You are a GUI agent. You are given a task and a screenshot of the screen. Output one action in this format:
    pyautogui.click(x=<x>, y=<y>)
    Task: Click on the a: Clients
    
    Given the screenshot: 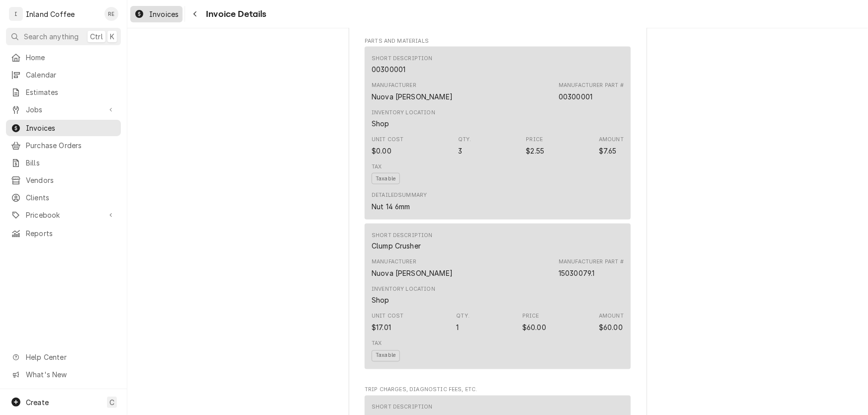 What is the action you would take?
    pyautogui.click(x=63, y=197)
    